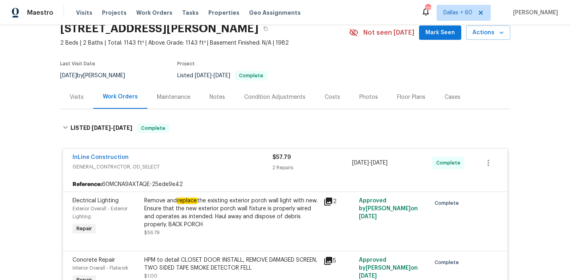  Describe the element at coordinates (222, 76) in the screenshot. I see `span: Listed` at that location.